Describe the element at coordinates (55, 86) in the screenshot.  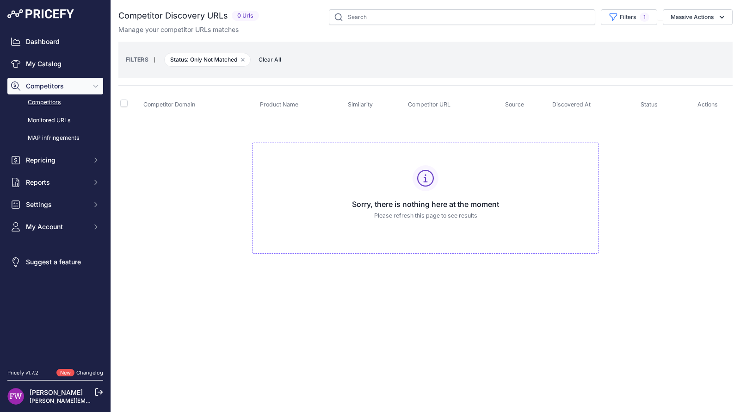
I see `button: Competitors` at that location.